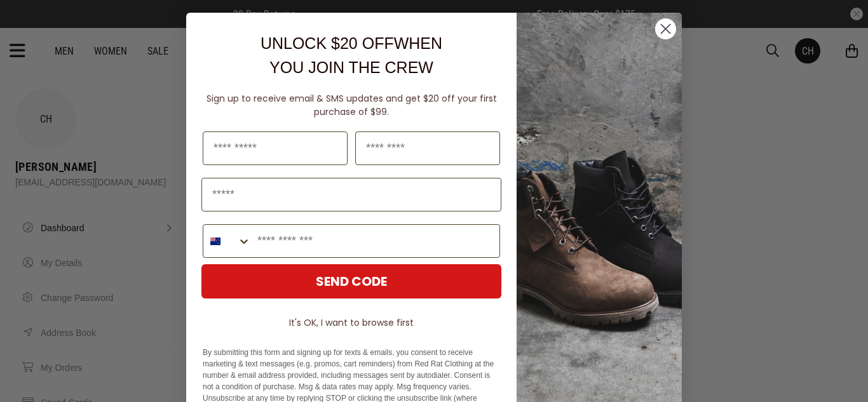  I want to click on button: SEND CODE, so click(351, 281).